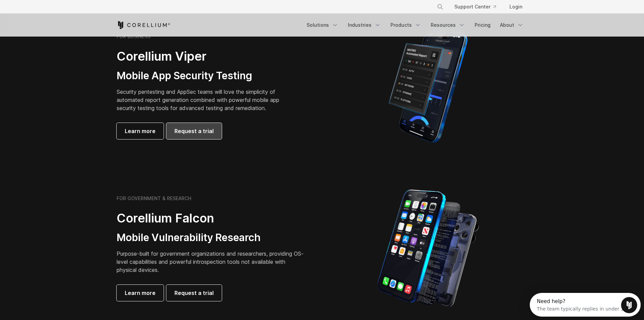 The width and height of the screenshot is (644, 320). Describe the element at coordinates (211, 238) in the screenshot. I see `h3: Mobile Vulnerability Research` at that location.